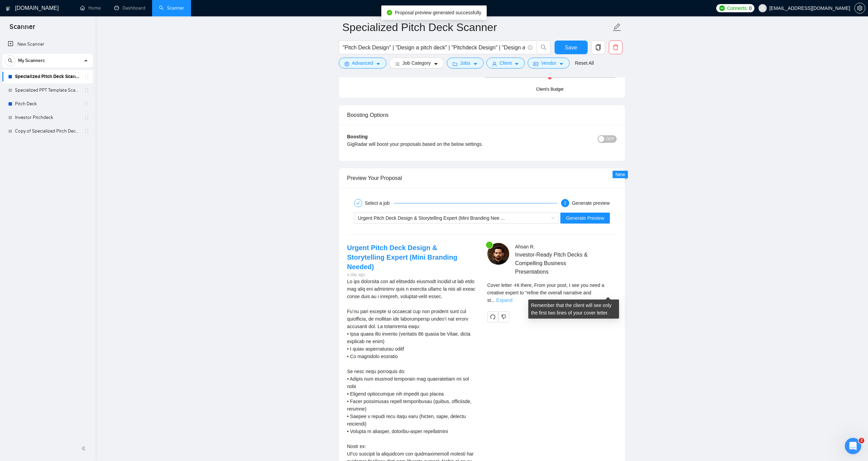  Describe the element at coordinates (48, 131) in the screenshot. I see `a: Copy of Specialized Pitch Deck Scanner` at that location.